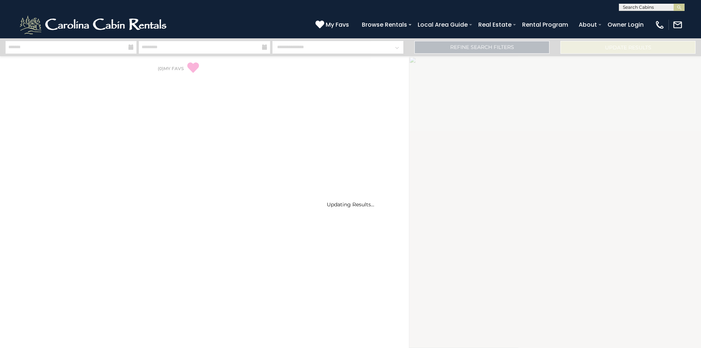  What do you see at coordinates (443, 24) in the screenshot?
I see `a: Local Area Guide` at bounding box center [443, 24].